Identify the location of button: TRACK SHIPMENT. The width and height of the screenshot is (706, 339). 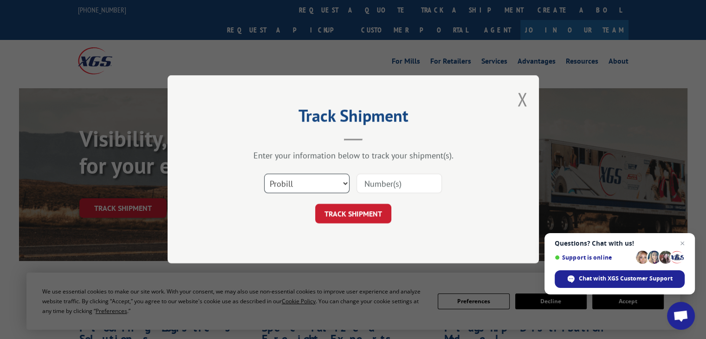
(353, 214).